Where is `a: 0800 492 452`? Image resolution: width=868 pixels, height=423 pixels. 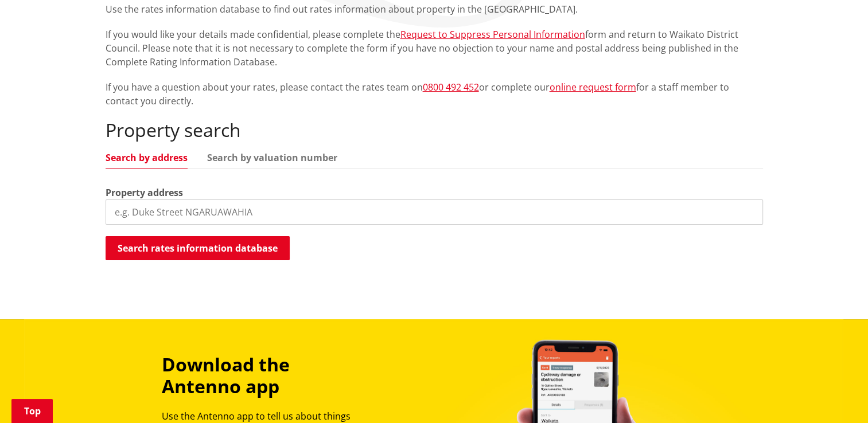
a: 0800 492 452 is located at coordinates (451, 87).